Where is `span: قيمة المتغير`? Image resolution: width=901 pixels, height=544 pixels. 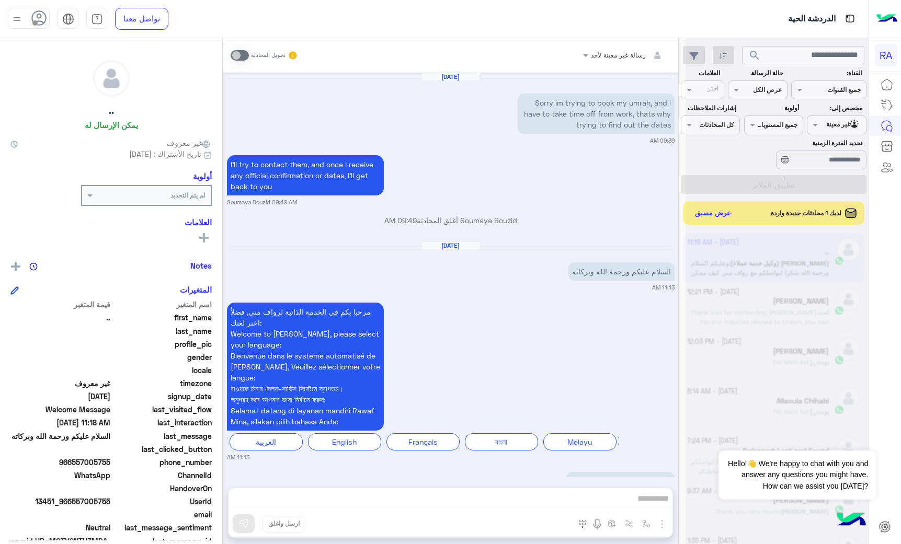
span: قيمة المتغير is located at coordinates (60, 304).